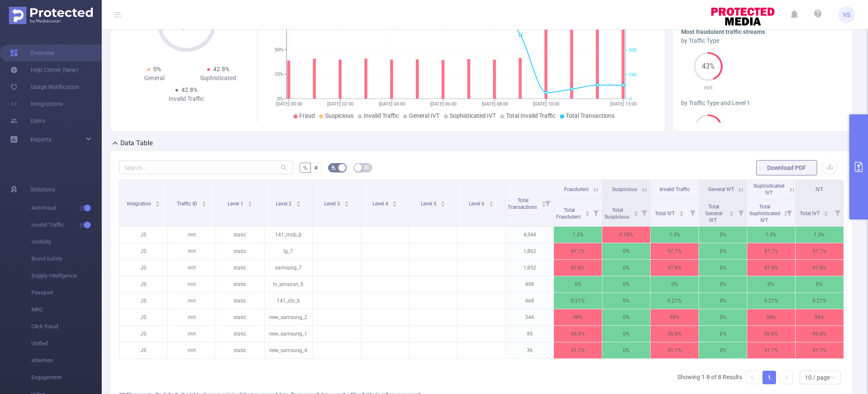  I want to click on p: 91.7%, so click(577, 350).